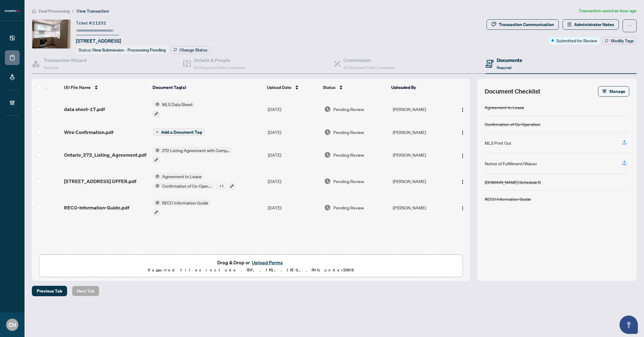 This screenshot has width=644, height=337. Describe the element at coordinates (106, 87) in the screenshot. I see `th: (5) File Name` at that location.